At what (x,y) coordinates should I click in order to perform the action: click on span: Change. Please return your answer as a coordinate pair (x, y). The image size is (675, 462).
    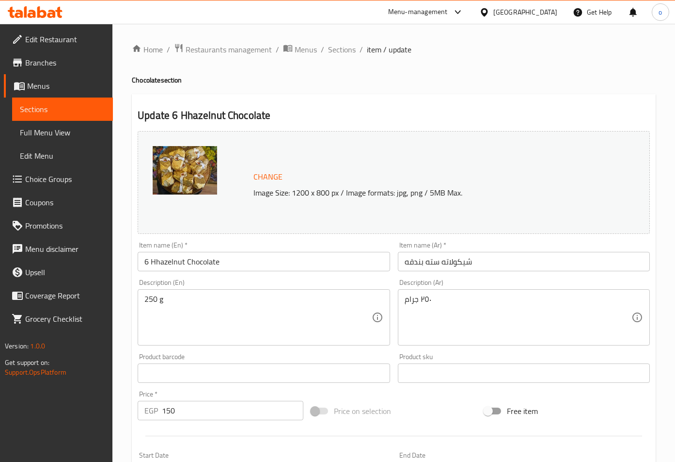
    Looking at the image, I should click on (268, 176).